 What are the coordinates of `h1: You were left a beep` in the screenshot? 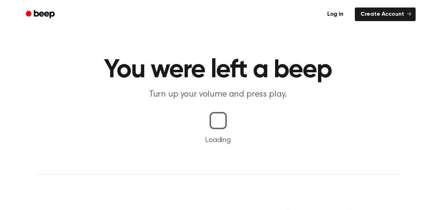 It's located at (218, 70).